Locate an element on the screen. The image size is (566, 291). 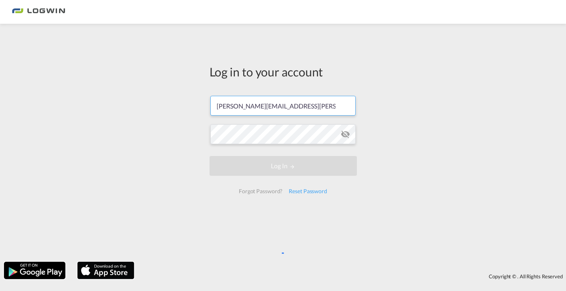
div: Copyright © . All Rights Reserved is located at coordinates (352, 276).